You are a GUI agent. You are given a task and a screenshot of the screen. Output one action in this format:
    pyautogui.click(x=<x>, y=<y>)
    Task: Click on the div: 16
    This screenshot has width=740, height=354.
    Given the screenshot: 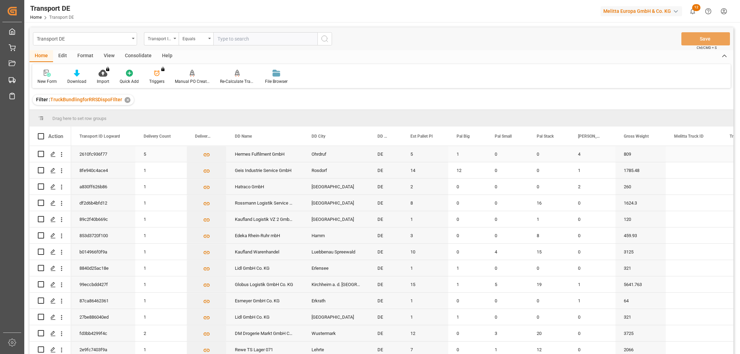 What is the action you would take?
    pyautogui.click(x=549, y=203)
    